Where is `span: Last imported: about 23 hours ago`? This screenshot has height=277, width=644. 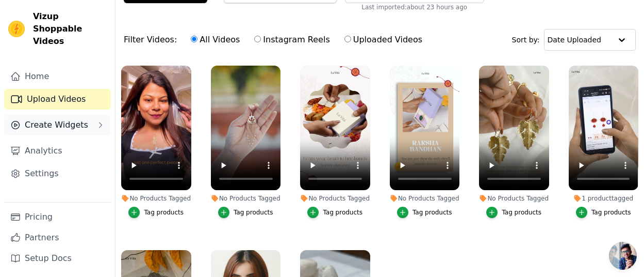 span: Last imported: about 23 hours ago is located at coordinates (414, 7).